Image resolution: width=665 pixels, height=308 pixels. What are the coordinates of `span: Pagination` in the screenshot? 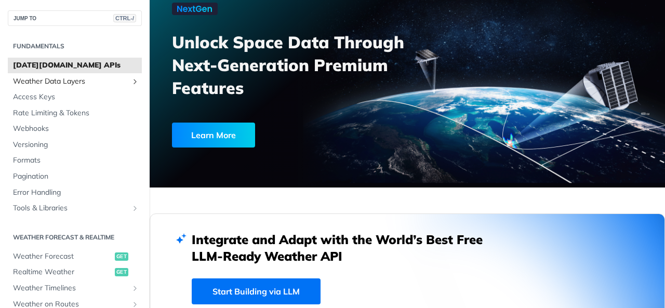 It's located at (76, 177).